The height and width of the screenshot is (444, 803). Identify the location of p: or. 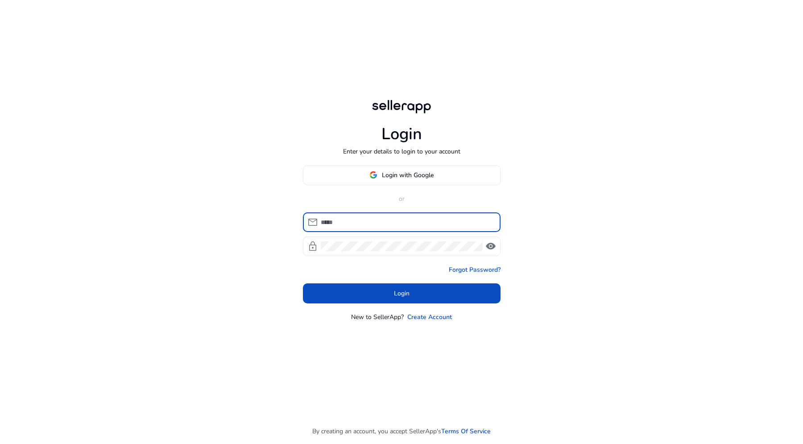
(402, 199).